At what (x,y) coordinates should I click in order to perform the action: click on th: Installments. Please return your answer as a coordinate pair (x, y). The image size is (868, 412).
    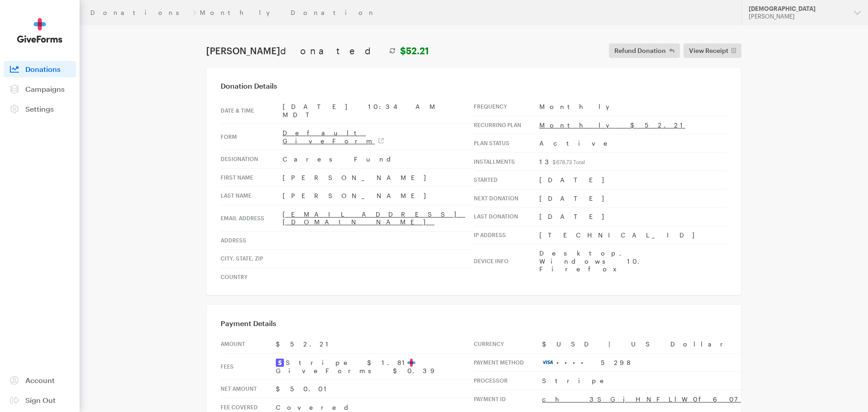
    Looking at the image, I should click on (506, 162).